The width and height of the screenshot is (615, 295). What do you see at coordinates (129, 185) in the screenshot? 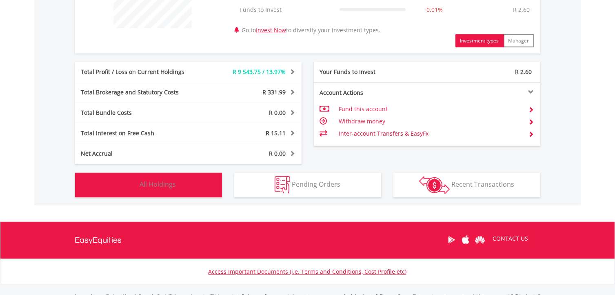
I see `img: holdings-wht.png` at bounding box center [129, 185].